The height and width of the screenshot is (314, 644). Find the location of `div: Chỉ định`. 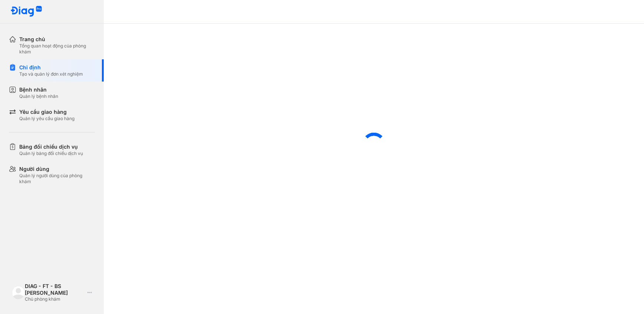

div: Chỉ định is located at coordinates (51, 67).